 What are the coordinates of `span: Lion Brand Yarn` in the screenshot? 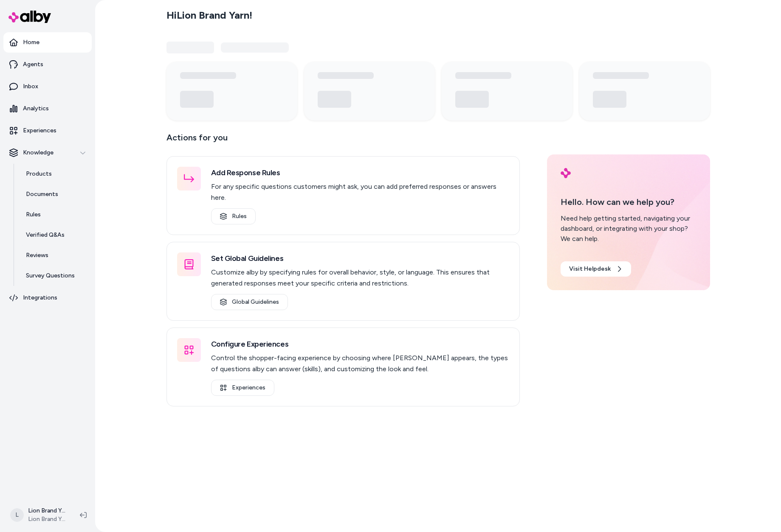 It's located at (47, 519).